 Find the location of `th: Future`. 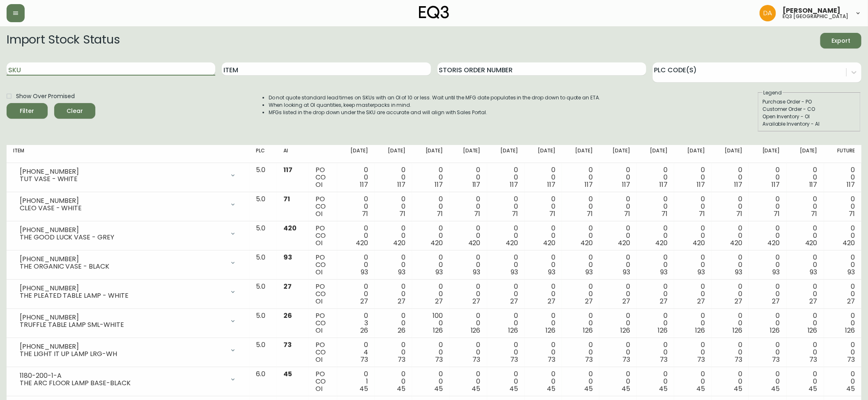

th: Future is located at coordinates (843, 154).